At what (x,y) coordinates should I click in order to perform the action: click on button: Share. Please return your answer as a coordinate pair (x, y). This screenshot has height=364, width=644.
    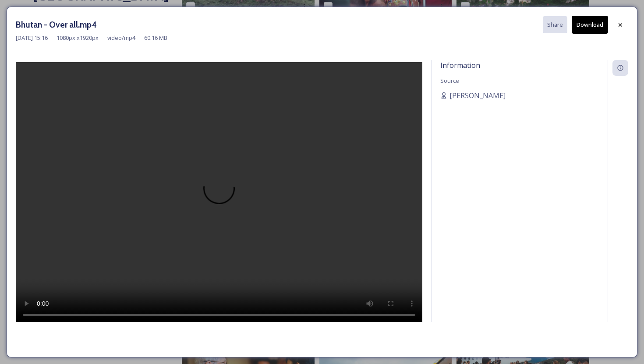
    Looking at the image, I should click on (555, 25).